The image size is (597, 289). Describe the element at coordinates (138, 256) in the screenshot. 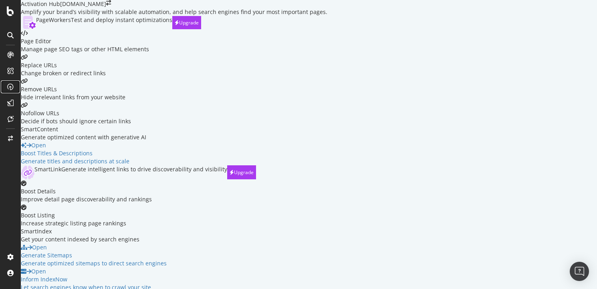

I see `a: OpenGenerate SitemapsGenerate optimized sitemaps to direct search engines` at that location.